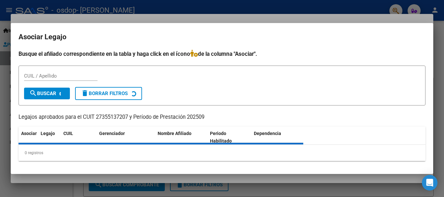  What do you see at coordinates (29, 134) in the screenshot?
I see `span: Asociar` at bounding box center [29, 134].